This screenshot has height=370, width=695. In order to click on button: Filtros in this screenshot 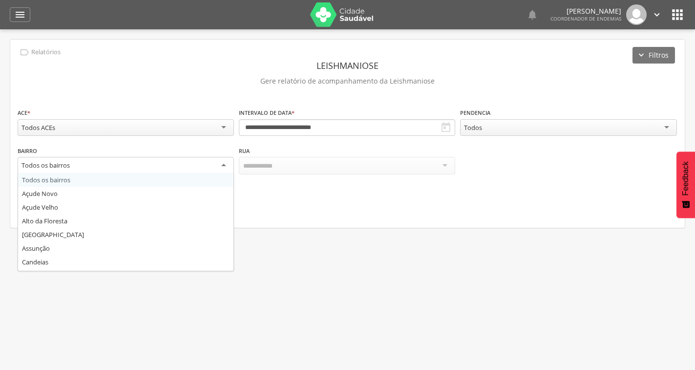, I will do `click(654, 55)`.